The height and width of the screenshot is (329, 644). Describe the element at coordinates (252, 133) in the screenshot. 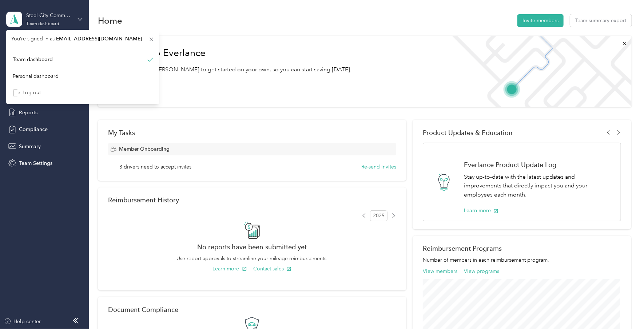

I see `div: My Tasks` at that location.